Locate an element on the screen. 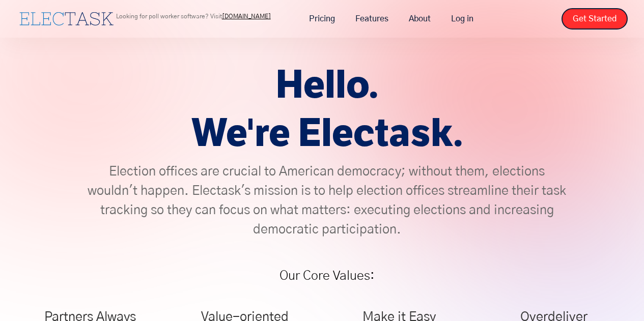 The height and width of the screenshot is (321, 644). a: Get Started is located at coordinates (595, 19).